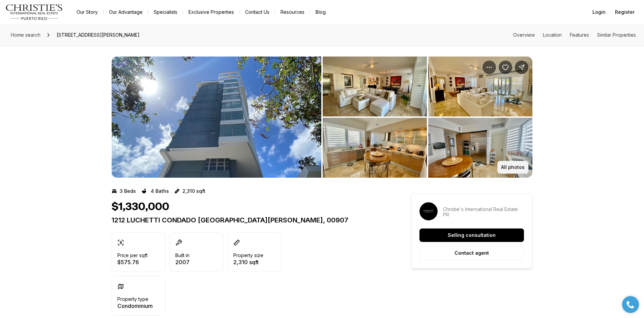 This screenshot has height=318, width=644. What do you see at coordinates (87, 12) in the screenshot?
I see `a: Our Story` at bounding box center [87, 12].